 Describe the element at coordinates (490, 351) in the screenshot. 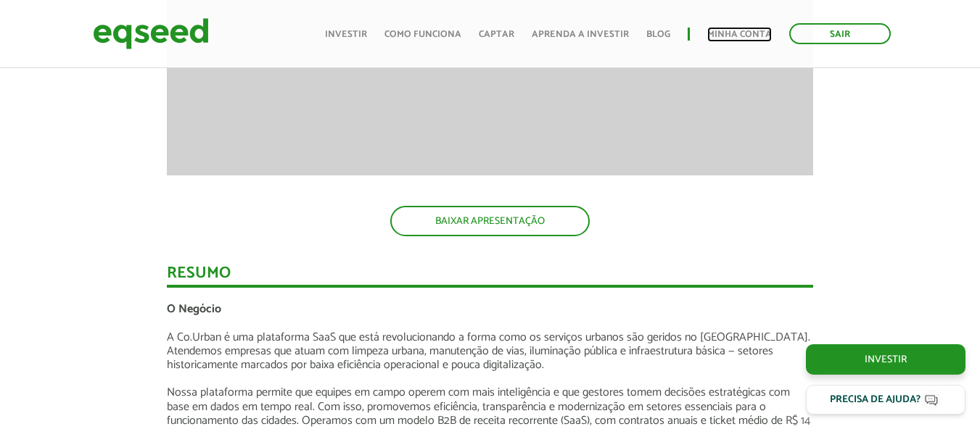

I see `p: A Co.Urban é uma plataforma SaaS que está revolucionando a forma como os serviços urbanos são ger...` at that location.